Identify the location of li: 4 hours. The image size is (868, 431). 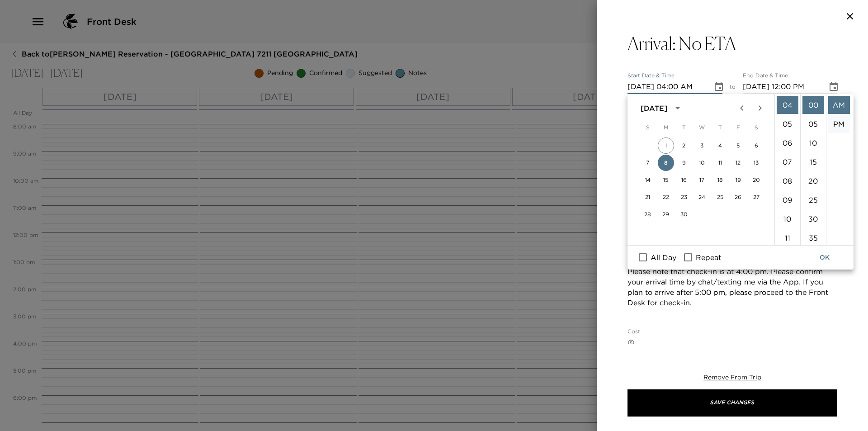
(788, 105).